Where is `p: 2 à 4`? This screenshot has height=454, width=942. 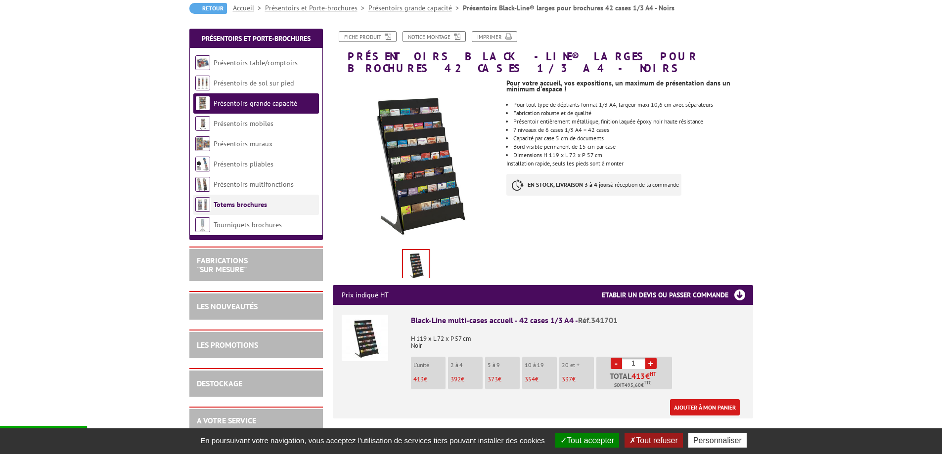 p: 2 à 4 is located at coordinates (466, 365).